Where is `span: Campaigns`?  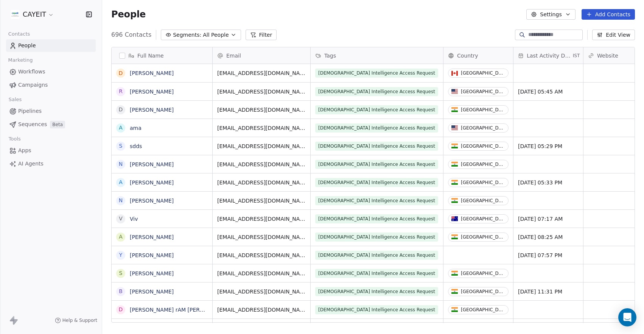 span: Campaigns is located at coordinates (33, 85).